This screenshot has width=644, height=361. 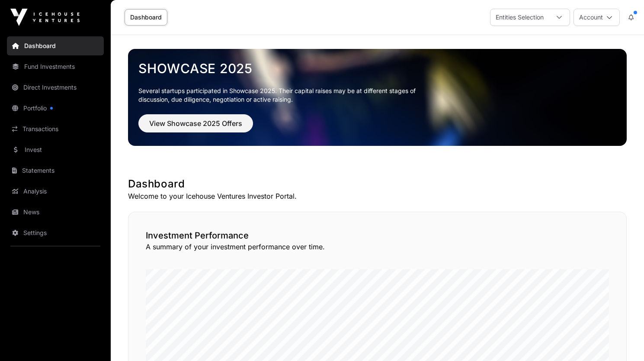 What do you see at coordinates (377, 196) in the screenshot?
I see `p: Welcome to your Icehouse Ventures Investor Portal.` at bounding box center [377, 196].